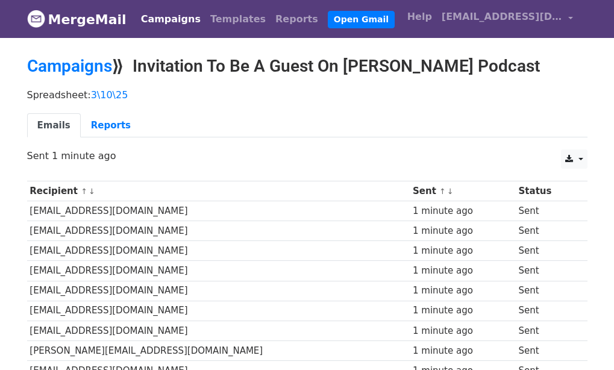  What do you see at coordinates (307, 95) in the screenshot?
I see `p: Spreadsheet:` at bounding box center [307, 95].